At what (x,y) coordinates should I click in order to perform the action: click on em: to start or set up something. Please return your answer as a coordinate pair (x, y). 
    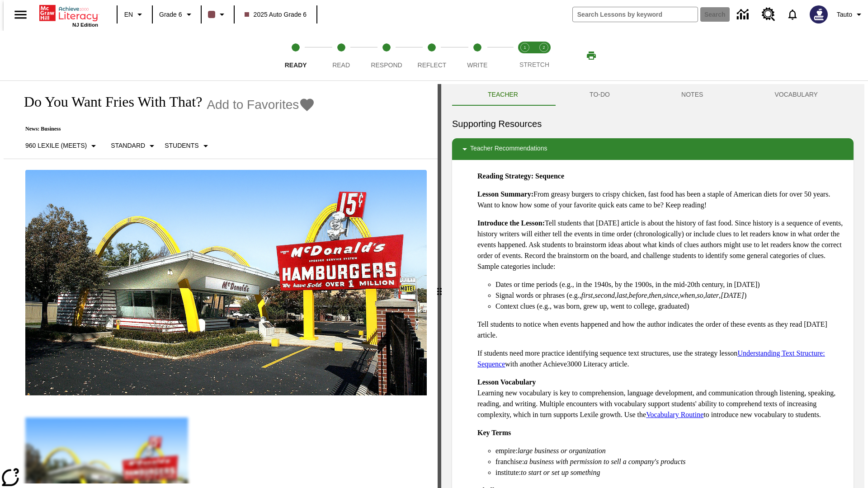
    Looking at the image, I should click on (560, 472).